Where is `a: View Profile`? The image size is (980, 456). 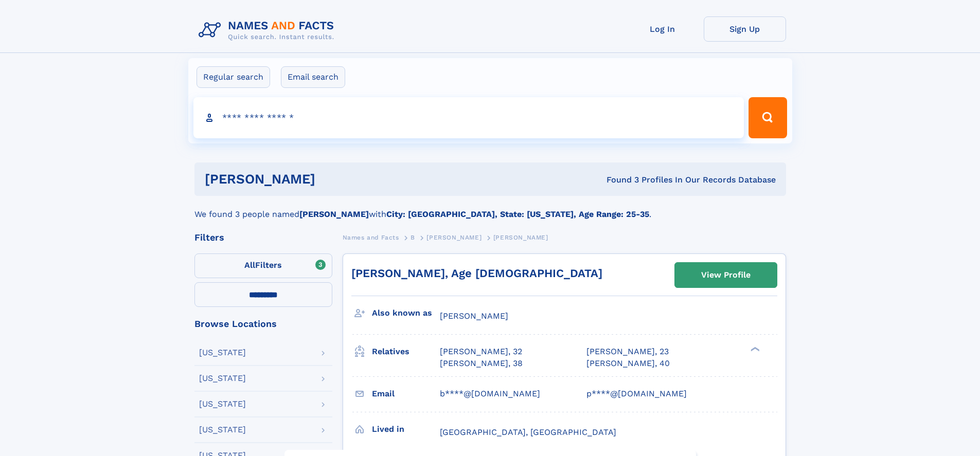
a: View Profile is located at coordinates (725, 275).